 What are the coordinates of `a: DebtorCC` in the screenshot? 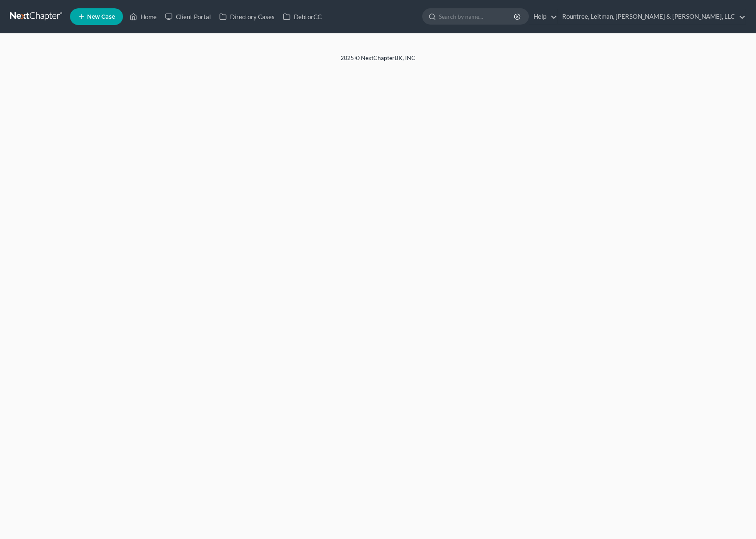 It's located at (302, 17).